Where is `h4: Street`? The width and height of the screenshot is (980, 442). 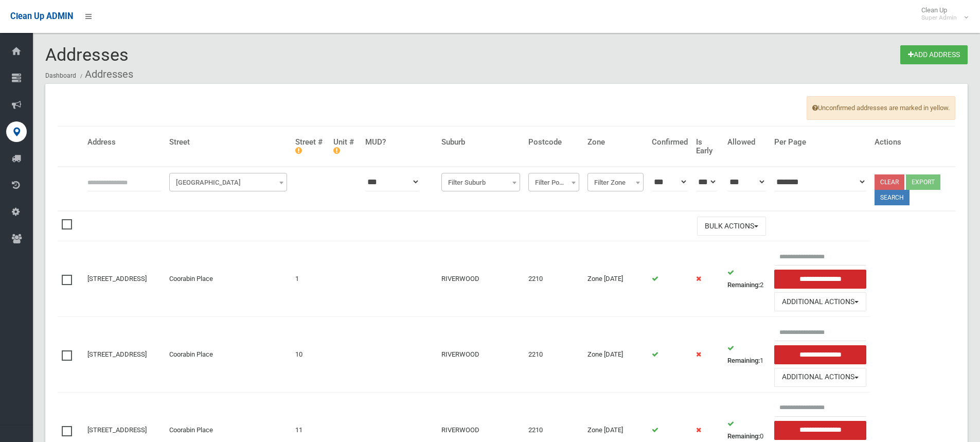 h4: Street is located at coordinates (228, 142).